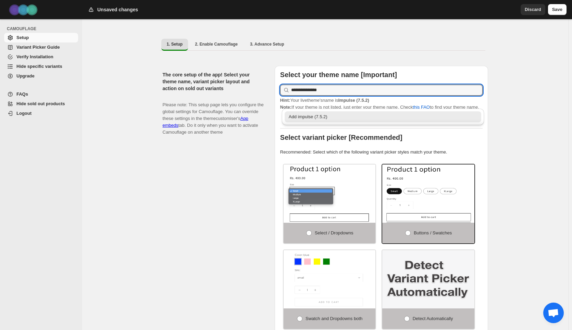 Image resolution: width=572 pixels, height=330 pixels. Describe the element at coordinates (41, 94) in the screenshot. I see `a: FAQs` at that location.